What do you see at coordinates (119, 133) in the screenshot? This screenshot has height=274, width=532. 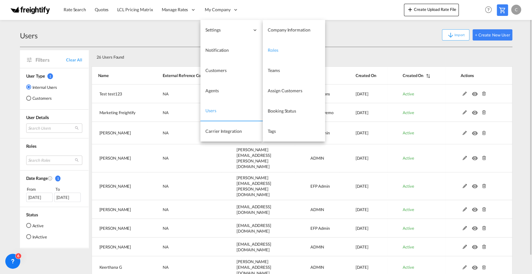 I see `td: Tamizh Tamizh` at bounding box center [119, 133].